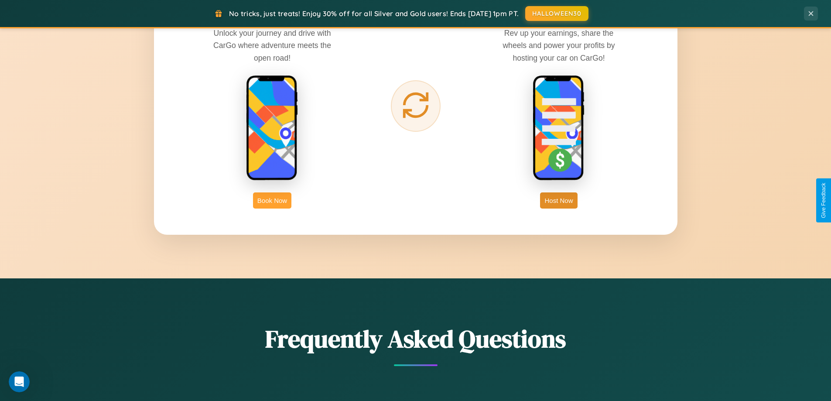  What do you see at coordinates (272, 45) in the screenshot?
I see `p: Unlock your journey and drive with CarGo where adventure meets the open road!` at bounding box center [272, 45].